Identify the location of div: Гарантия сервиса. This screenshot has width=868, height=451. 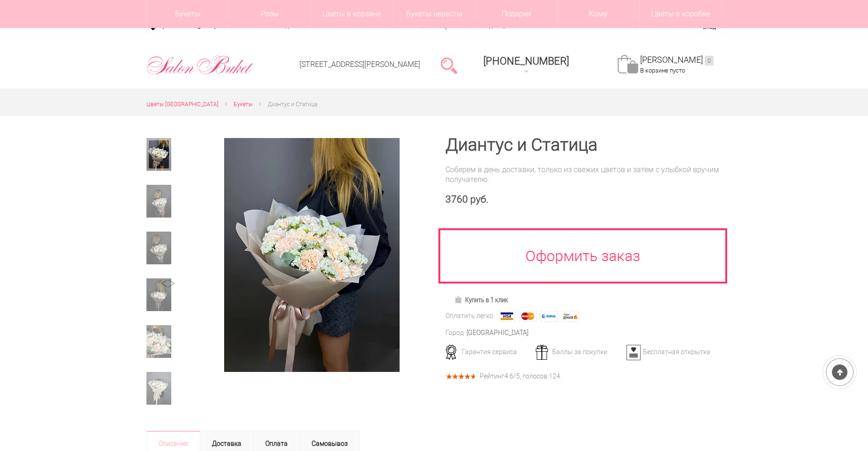
(488, 352).